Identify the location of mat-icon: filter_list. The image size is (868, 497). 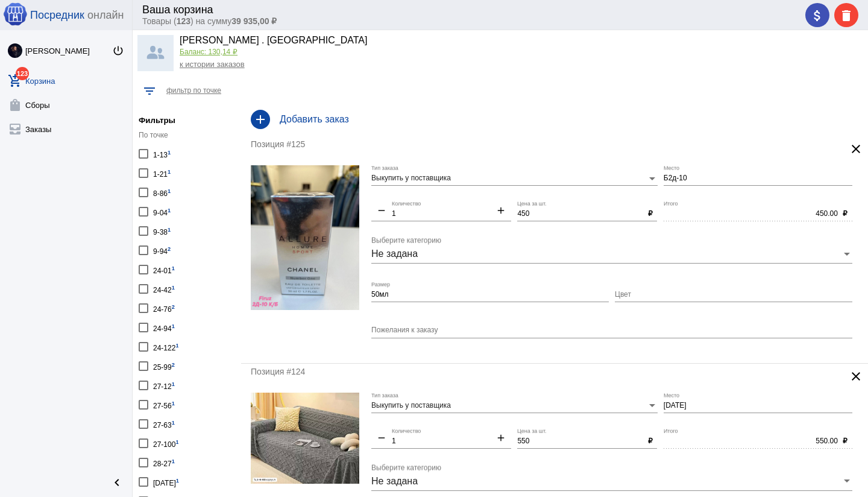
(150, 91).